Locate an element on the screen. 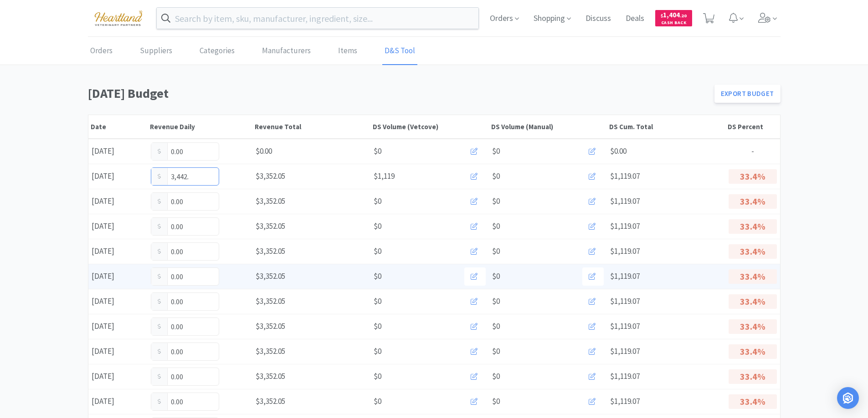 This screenshot has width=868, height=418. div: DS Volume (Manual) is located at coordinates (548, 127).